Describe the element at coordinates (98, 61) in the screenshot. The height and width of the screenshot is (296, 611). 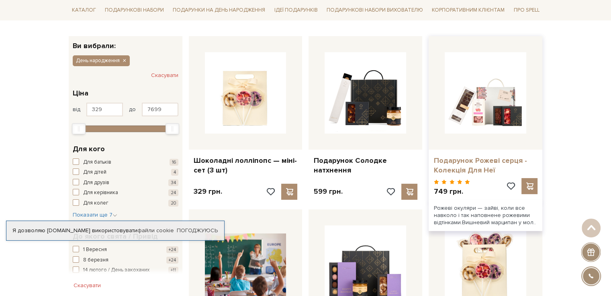
I see `span: День народження` at that location.